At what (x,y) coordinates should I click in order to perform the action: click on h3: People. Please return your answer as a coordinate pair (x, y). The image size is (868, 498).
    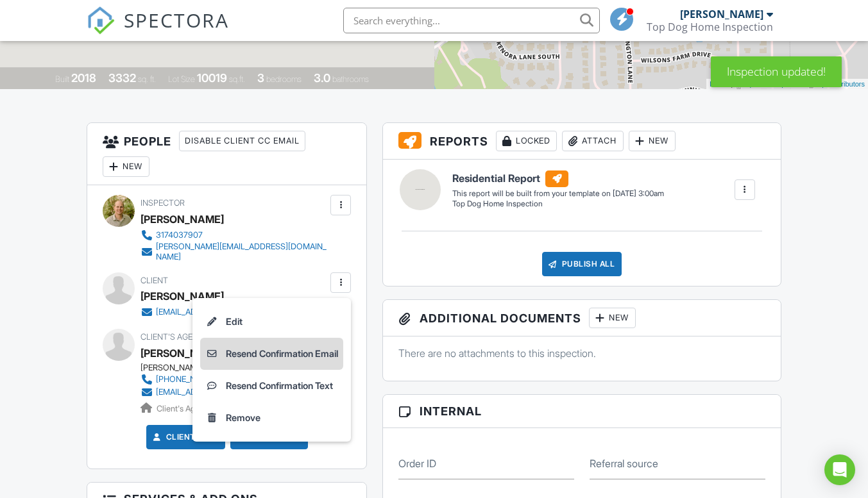
    Looking at the image, I should click on (226, 154).